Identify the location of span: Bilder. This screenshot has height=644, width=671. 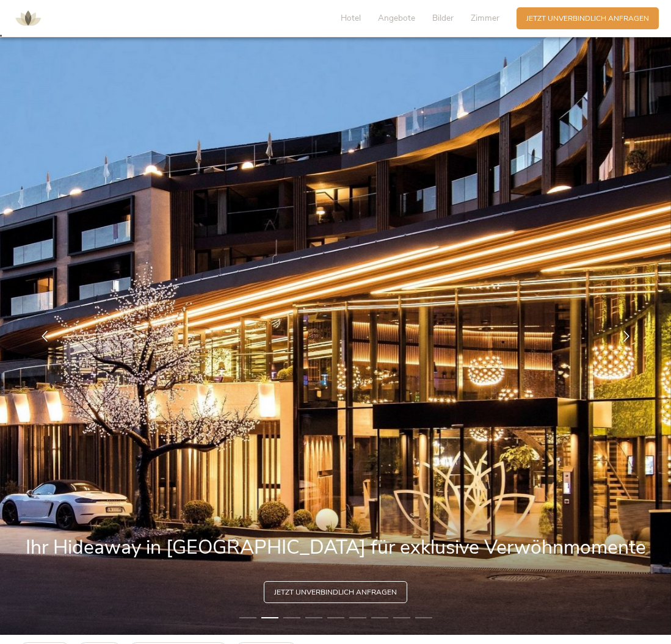
(443, 18).